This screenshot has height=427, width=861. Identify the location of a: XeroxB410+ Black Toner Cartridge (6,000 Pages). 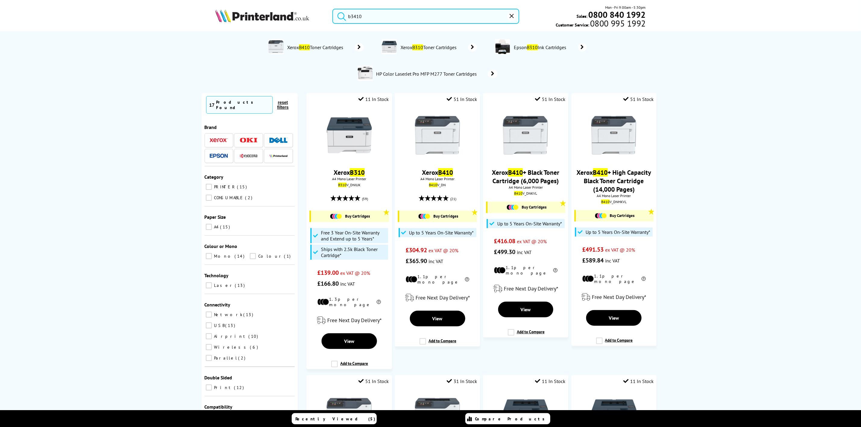
(526, 177).